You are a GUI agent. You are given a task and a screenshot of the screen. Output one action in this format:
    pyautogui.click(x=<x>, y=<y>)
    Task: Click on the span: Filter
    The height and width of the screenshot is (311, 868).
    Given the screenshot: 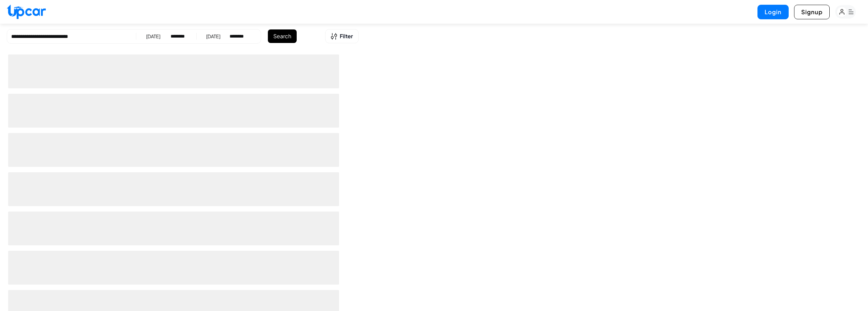 What is the action you would take?
    pyautogui.click(x=346, y=36)
    